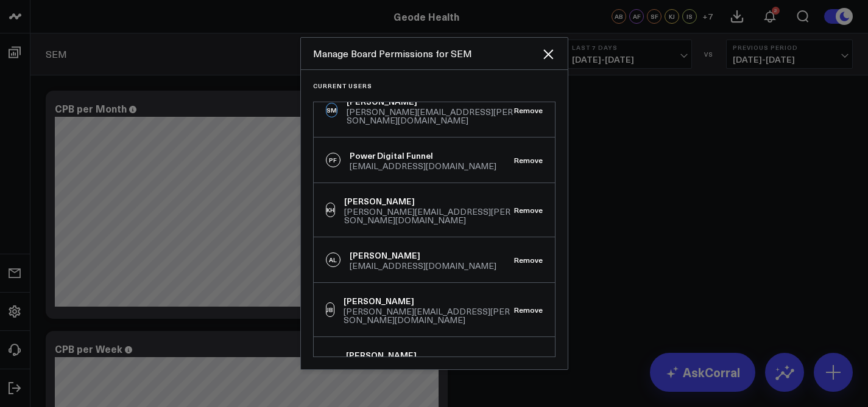 The width and height of the screenshot is (868, 407). I want to click on div: AL, so click(333, 260).